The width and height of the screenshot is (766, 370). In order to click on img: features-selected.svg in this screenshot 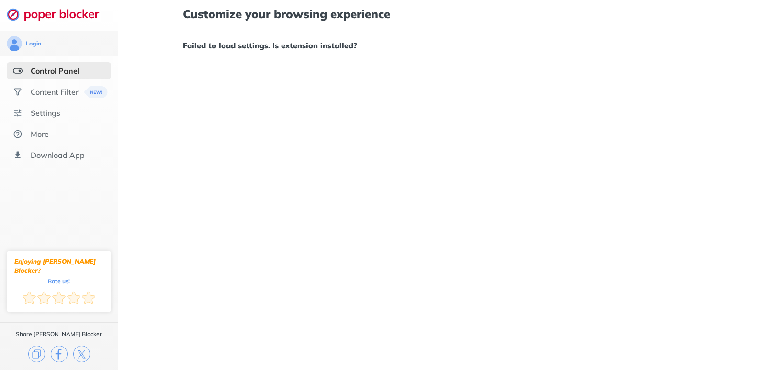, I will do `click(18, 71)`.